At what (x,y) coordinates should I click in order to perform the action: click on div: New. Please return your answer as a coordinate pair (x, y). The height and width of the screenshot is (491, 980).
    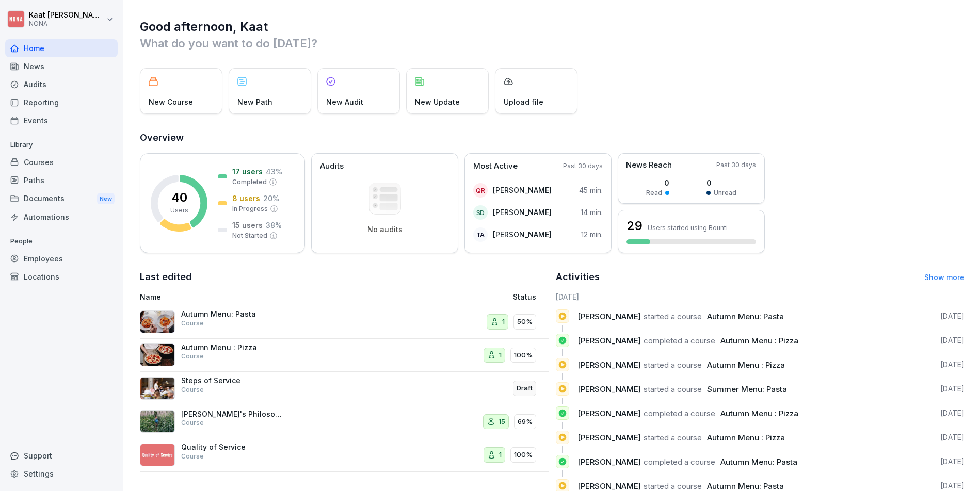
    Looking at the image, I should click on (106, 199).